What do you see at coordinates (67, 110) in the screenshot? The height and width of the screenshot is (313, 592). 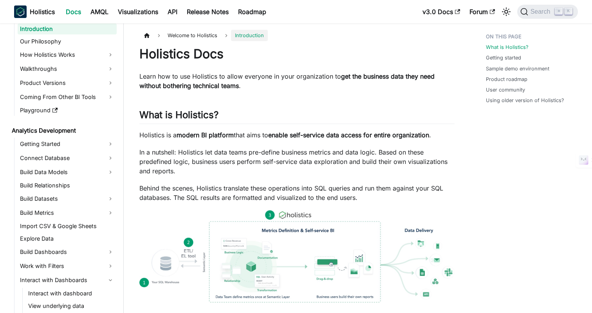 I see `a: Playground` at bounding box center [67, 110].